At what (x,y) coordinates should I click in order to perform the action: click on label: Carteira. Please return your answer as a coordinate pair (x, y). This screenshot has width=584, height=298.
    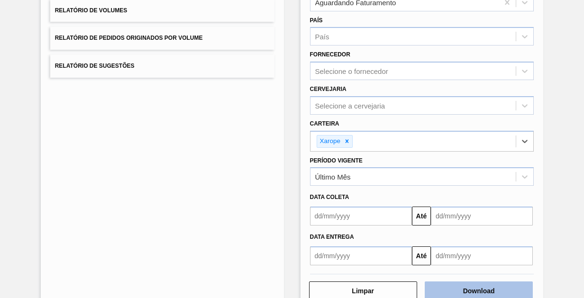
    Looking at the image, I should click on (324, 124).